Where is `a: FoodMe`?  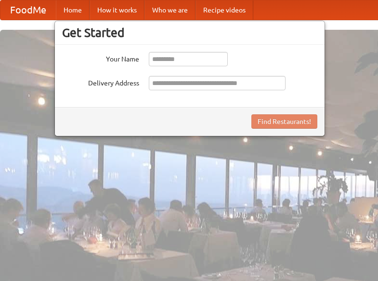 a: FoodMe is located at coordinates (28, 10).